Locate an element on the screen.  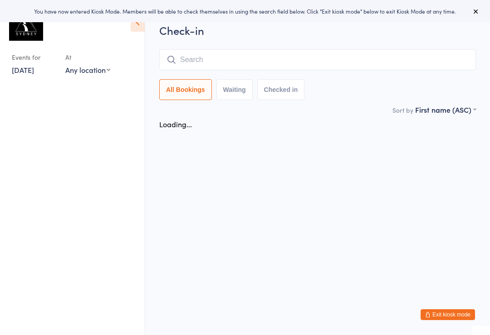
label: Sort by is located at coordinates (402, 110).